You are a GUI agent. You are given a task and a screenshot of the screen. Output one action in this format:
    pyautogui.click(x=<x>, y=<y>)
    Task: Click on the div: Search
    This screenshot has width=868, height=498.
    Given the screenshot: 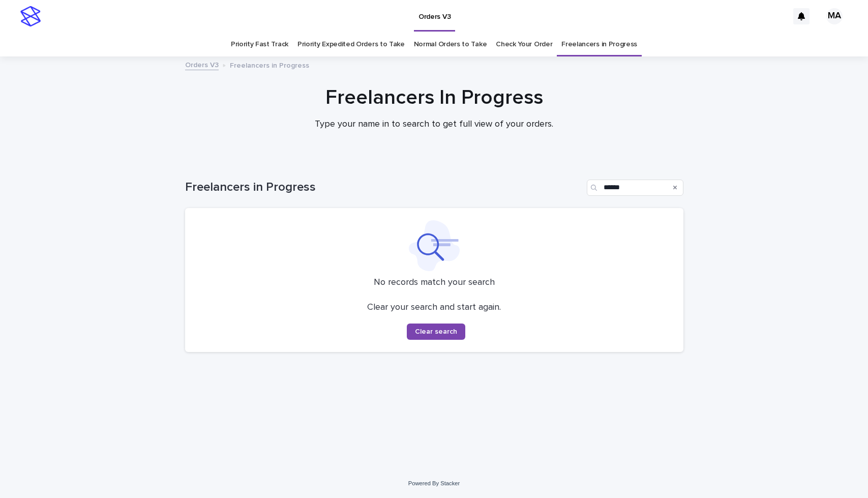 What is the action you would take?
    pyautogui.click(x=636, y=188)
    